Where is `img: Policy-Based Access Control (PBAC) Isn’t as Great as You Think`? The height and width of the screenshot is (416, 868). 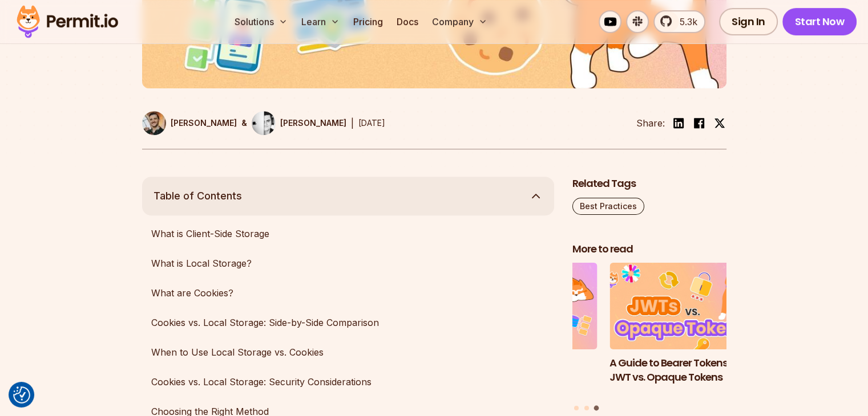
img: Policy-Based Access Control (PBAC) Isn’t as Great as You Think is located at coordinates (520, 306).